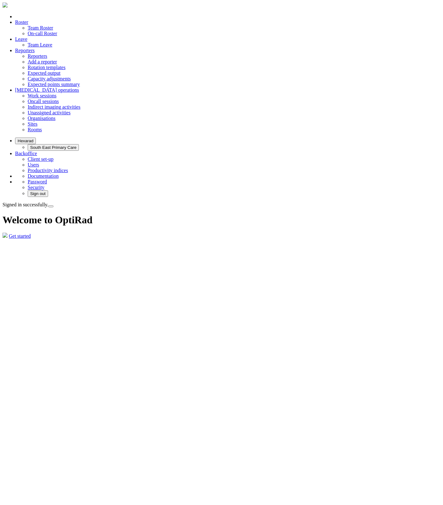  I want to click on a: Expected points summary, so click(54, 84).